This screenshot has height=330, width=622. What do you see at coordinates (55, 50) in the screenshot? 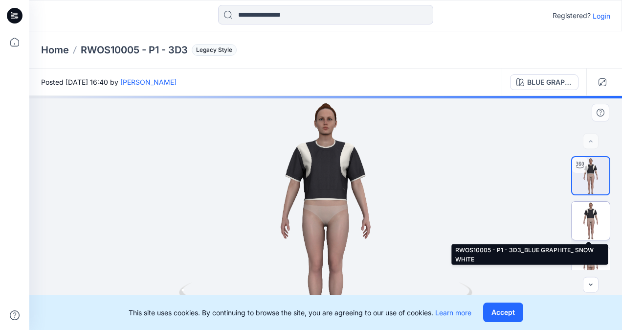
I see `p: Home` at bounding box center [55, 50].